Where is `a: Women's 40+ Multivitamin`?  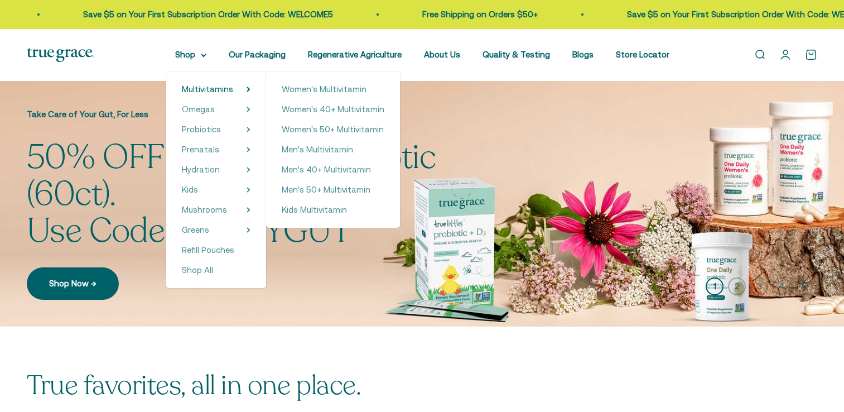
a: Women's 40+ Multivitamin is located at coordinates (333, 109).